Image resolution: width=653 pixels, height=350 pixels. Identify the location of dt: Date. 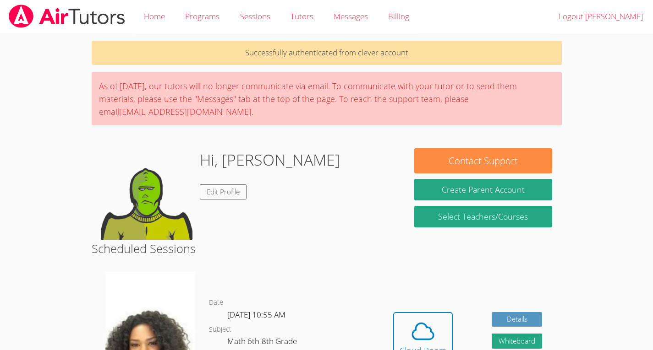
(216, 303).